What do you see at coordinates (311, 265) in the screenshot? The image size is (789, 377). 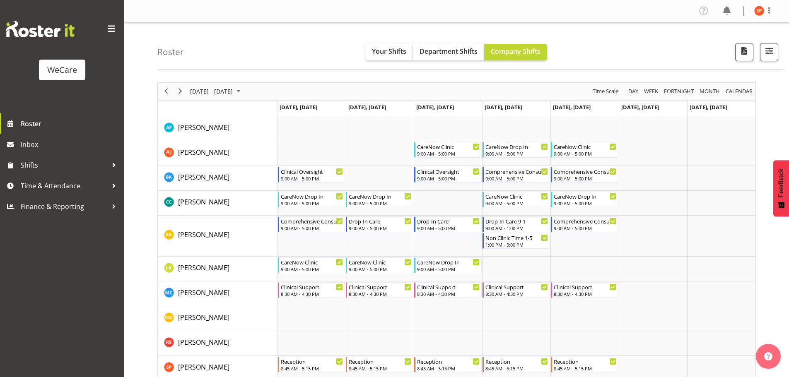 I see `div: Liandy Kritzinger"s event - CareNow Clinic Begin From Monday, August 18, 2025 at 9:00:00 AM GMT+1...` at bounding box center [311, 265].